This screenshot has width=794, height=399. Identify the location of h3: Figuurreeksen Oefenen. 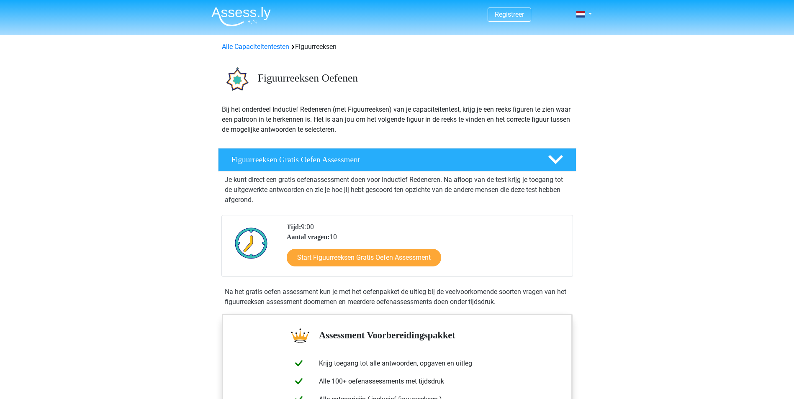
(414, 78).